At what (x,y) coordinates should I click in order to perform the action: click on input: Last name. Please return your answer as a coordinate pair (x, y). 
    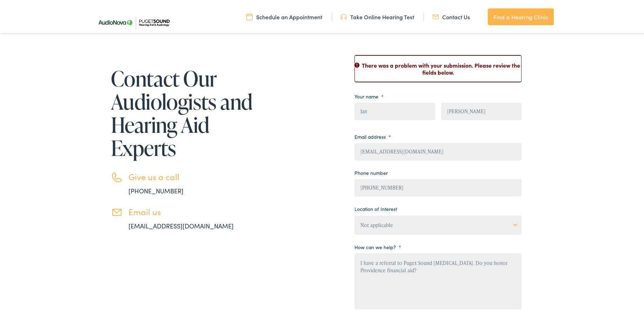
    Looking at the image, I should click on (481, 110).